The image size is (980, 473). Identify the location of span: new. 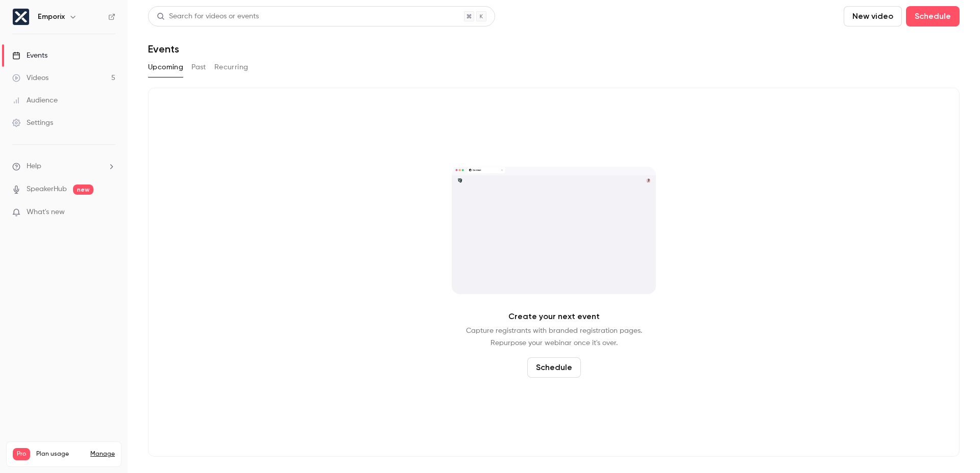
(83, 189).